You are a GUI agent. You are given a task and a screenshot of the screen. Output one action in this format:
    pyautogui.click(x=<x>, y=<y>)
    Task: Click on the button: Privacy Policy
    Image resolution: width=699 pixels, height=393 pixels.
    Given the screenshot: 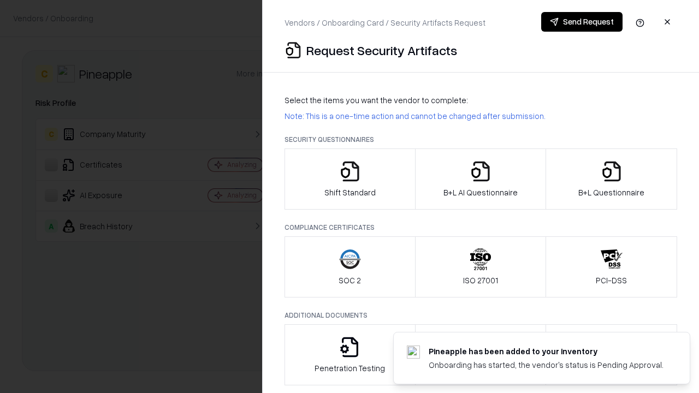 What is the action you would take?
    pyautogui.click(x=480, y=355)
    